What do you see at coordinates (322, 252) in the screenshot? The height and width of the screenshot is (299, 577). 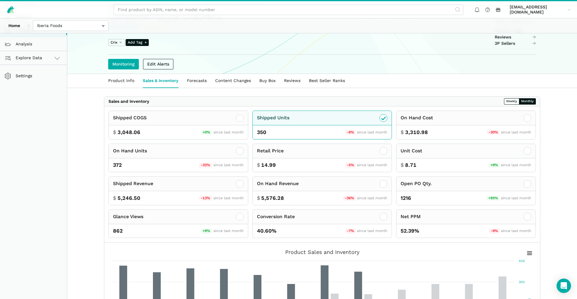 I see `tspan: Product Sales and Inventory` at bounding box center [322, 252].